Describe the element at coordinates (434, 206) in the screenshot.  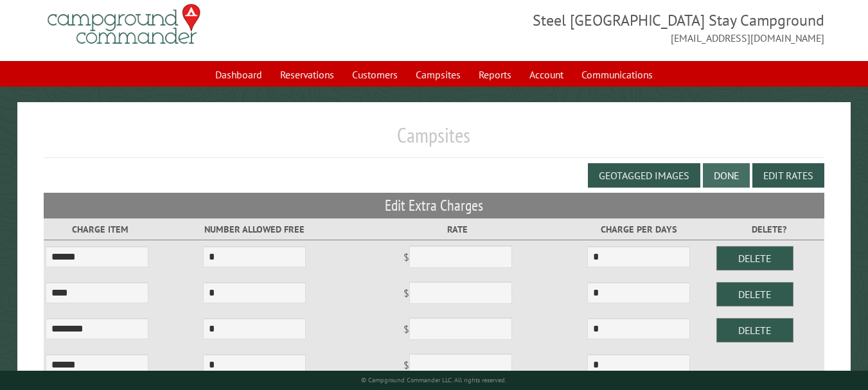
I see `h2: Edit Extra Charges` at that location.